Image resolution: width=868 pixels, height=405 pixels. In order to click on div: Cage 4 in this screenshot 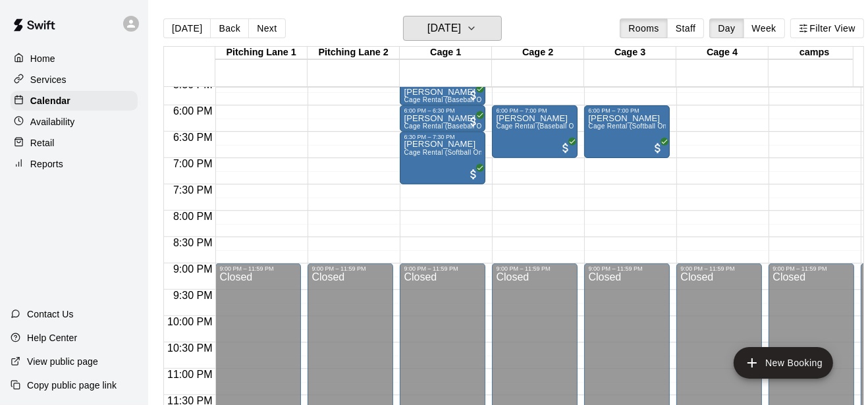, I will do `click(723, 53)`.